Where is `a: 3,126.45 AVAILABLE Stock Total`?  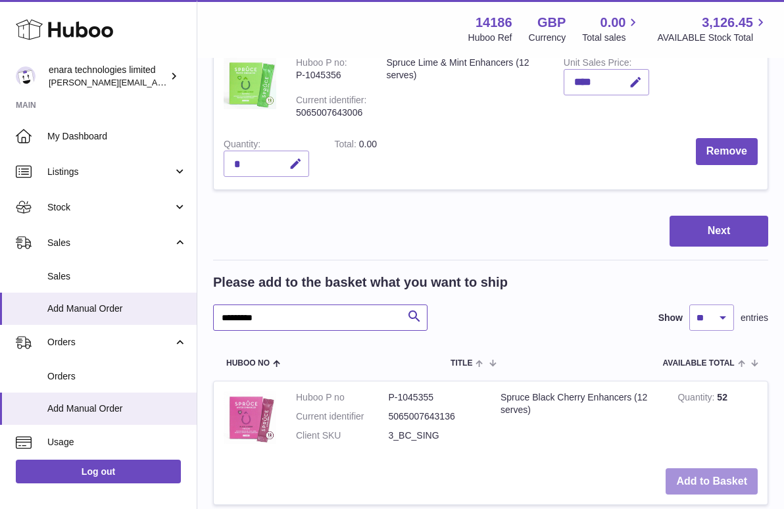
a: 3,126.45 AVAILABLE Stock Total is located at coordinates (712, 29).